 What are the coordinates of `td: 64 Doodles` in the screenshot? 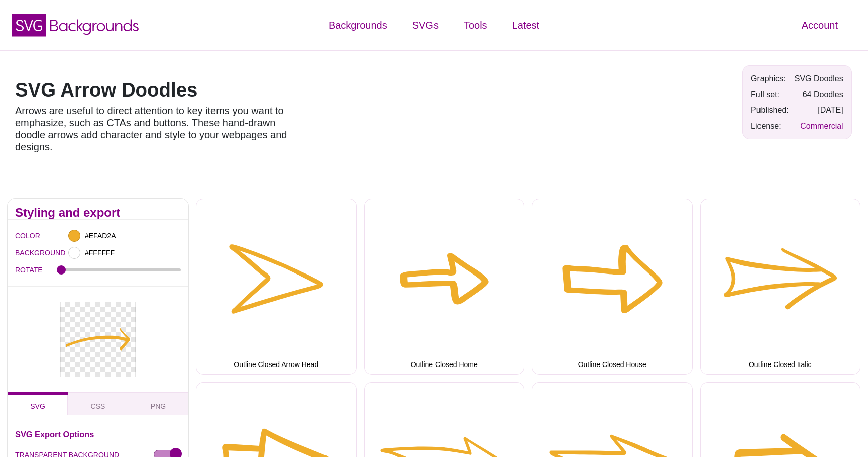 It's located at (819, 94).